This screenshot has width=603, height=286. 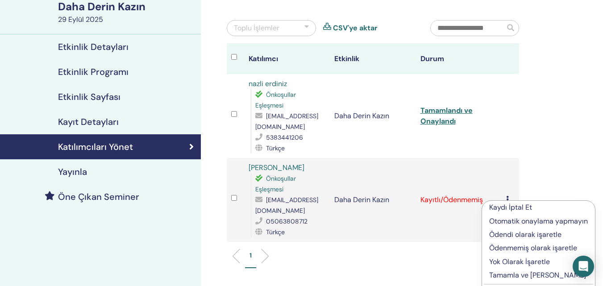 I want to click on font: 05063808712, so click(x=287, y=221).